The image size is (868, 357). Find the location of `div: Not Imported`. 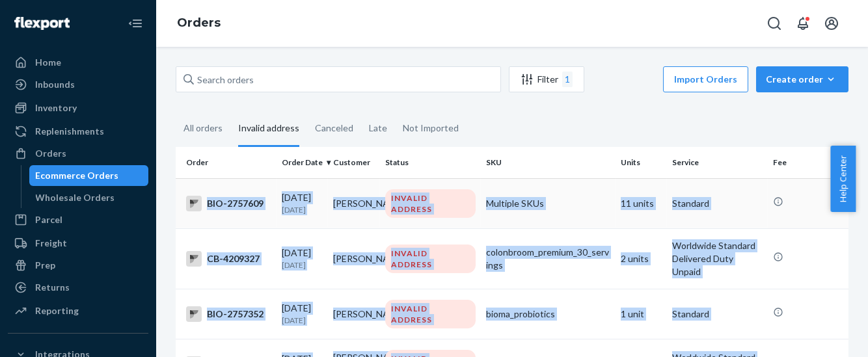

div: Not Imported is located at coordinates (431, 128).